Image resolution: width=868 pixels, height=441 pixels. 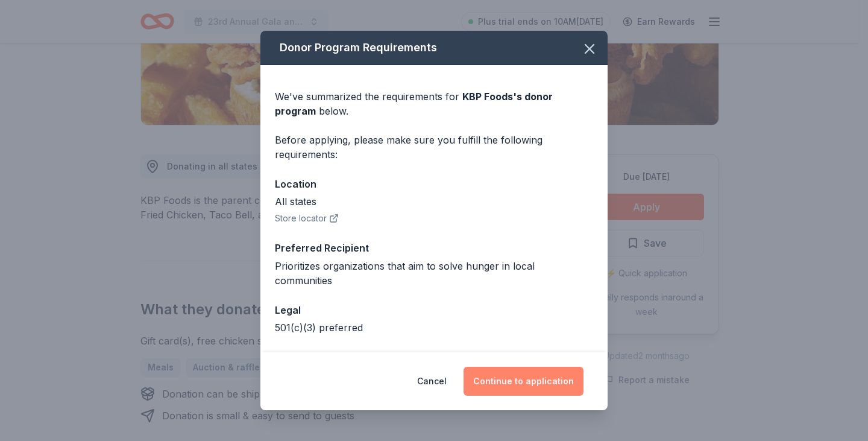 I want to click on div: Donor Program Requirements, so click(x=434, y=47).